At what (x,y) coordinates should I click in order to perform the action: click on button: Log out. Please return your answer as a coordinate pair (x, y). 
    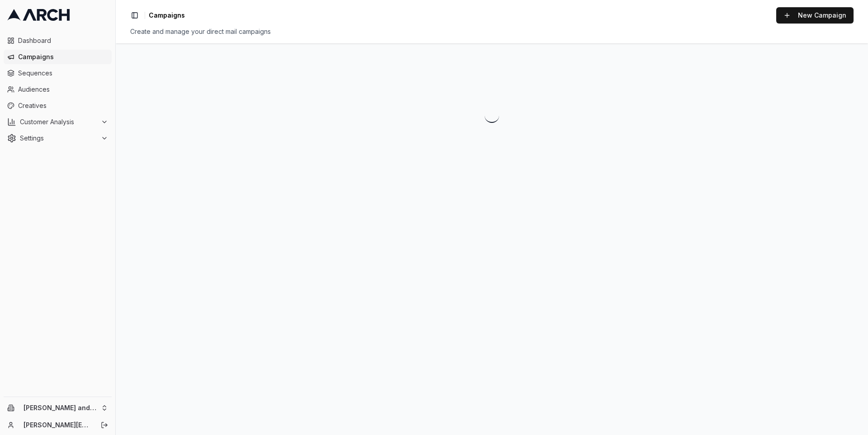
    Looking at the image, I should click on (105, 425).